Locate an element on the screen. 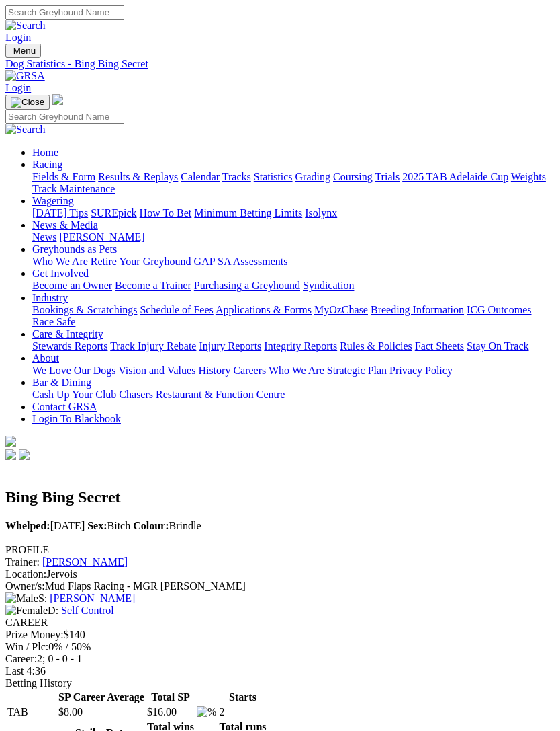 This screenshot has width=560, height=731. div: Get Involved is located at coordinates (294, 286).